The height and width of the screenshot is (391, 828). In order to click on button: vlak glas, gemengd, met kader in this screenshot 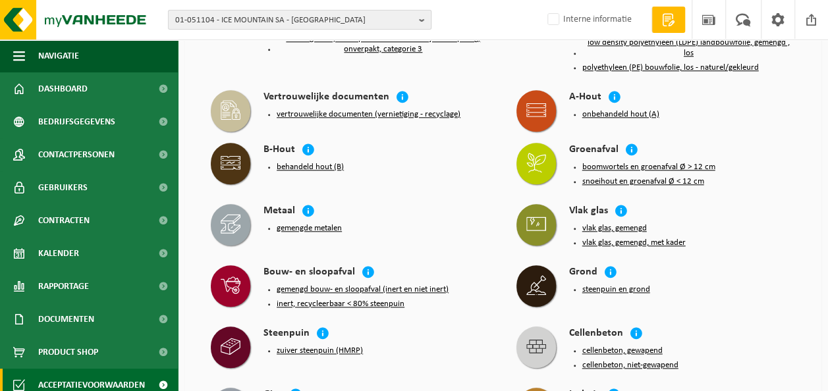, I will do `click(633, 243)`.